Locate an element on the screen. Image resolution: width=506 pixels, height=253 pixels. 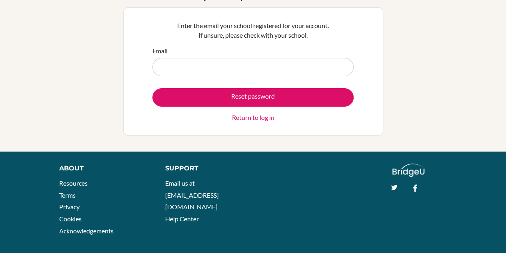
a: Help Center is located at coordinates (182, 218).